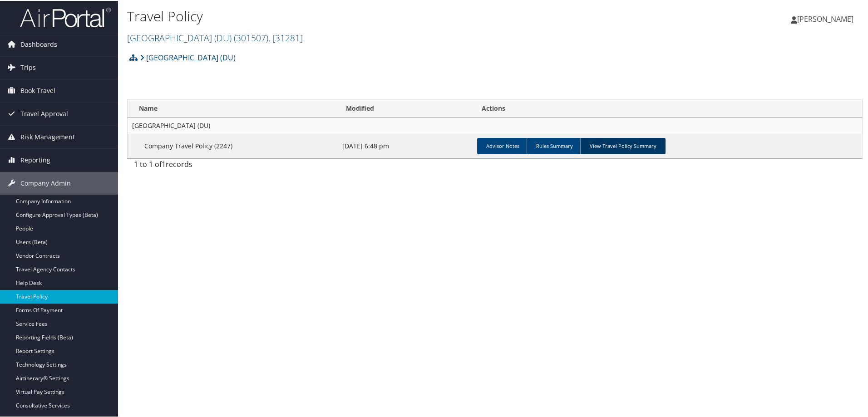  Describe the element at coordinates (623, 146) in the screenshot. I see `a: View Travel Policy Summary` at that location.